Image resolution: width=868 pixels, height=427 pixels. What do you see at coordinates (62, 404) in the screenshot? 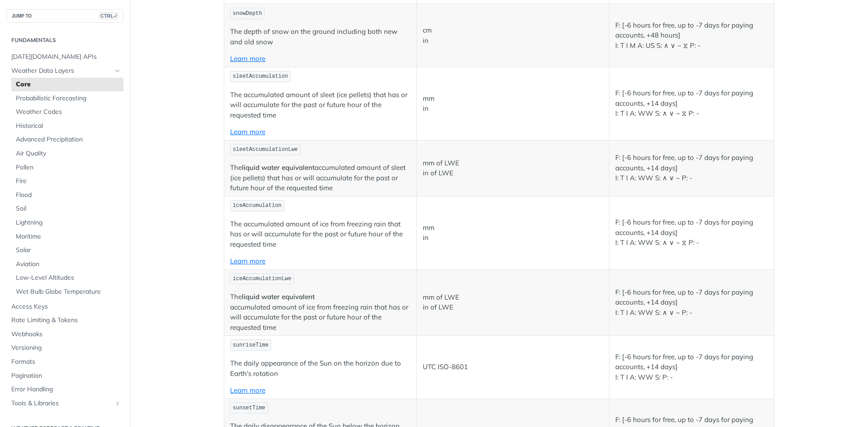
I see `span: Tools & Libraries` at bounding box center [62, 404].